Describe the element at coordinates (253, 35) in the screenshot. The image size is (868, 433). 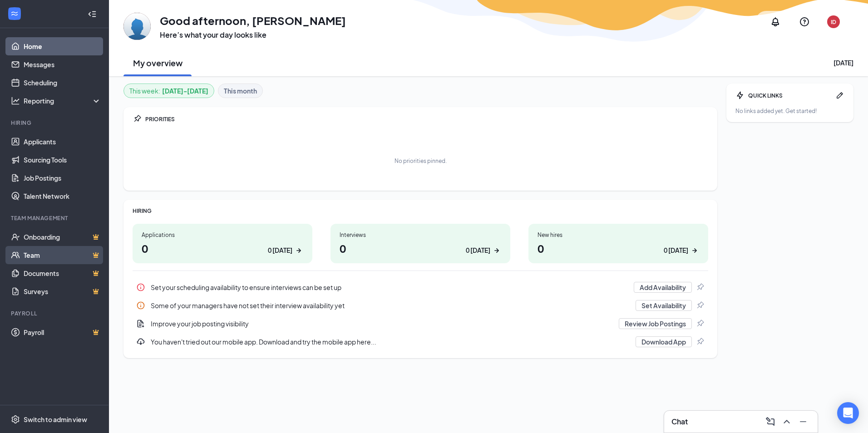
I see `h3: Here’s what your day looks like` at that location.